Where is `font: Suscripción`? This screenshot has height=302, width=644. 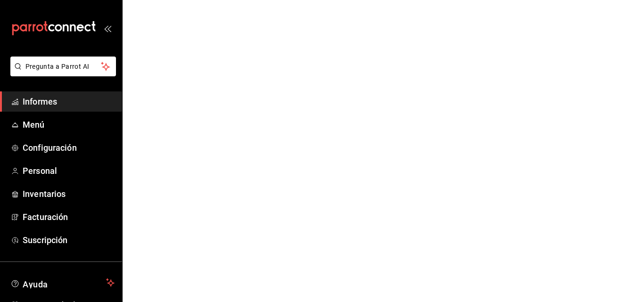 font: Suscripción is located at coordinates (45, 240).